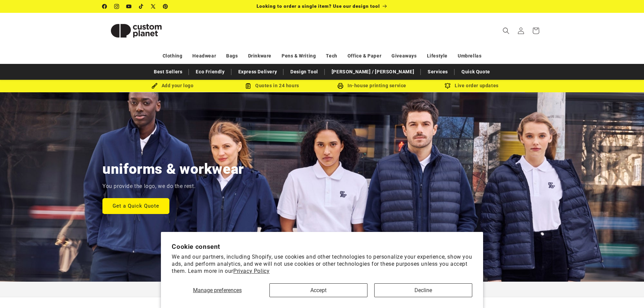 This screenshot has height=308, width=644. What do you see at coordinates (172, 85) in the screenshot?
I see `div: Add your logo` at bounding box center [172, 85].